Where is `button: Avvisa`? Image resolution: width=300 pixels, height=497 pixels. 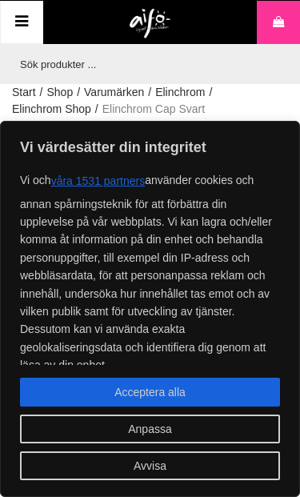
button: Avvisa is located at coordinates (150, 466).